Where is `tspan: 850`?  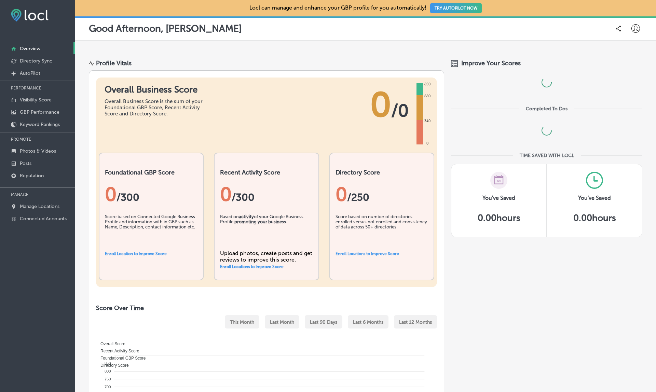
tspan: 850 is located at coordinates (108, 363).